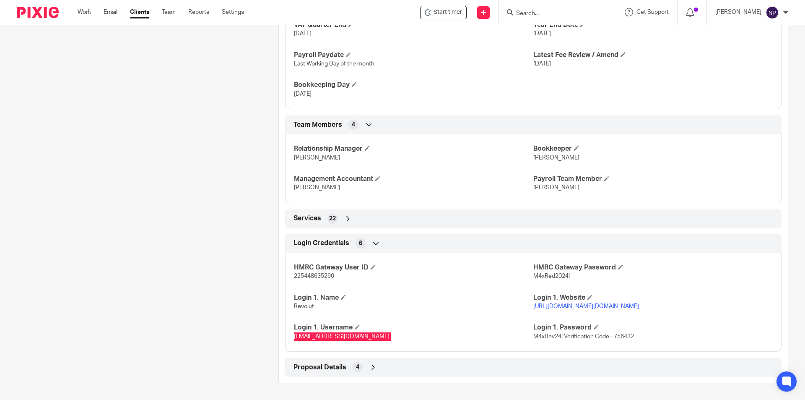 The width and height of the screenshot is (805, 400). What do you see at coordinates (653, 297) in the screenshot?
I see `h4: Login 1. Website` at bounding box center [653, 297].